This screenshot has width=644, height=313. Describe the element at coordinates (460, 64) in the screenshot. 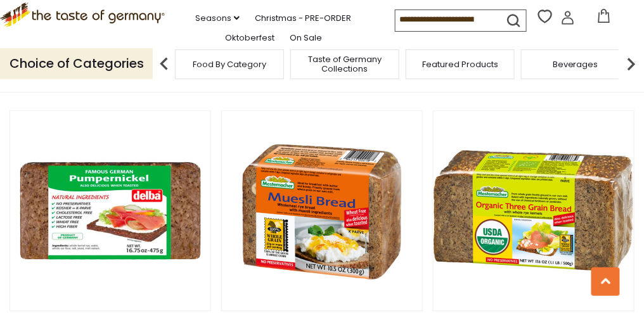

I see `a: Featured Products` at that location.